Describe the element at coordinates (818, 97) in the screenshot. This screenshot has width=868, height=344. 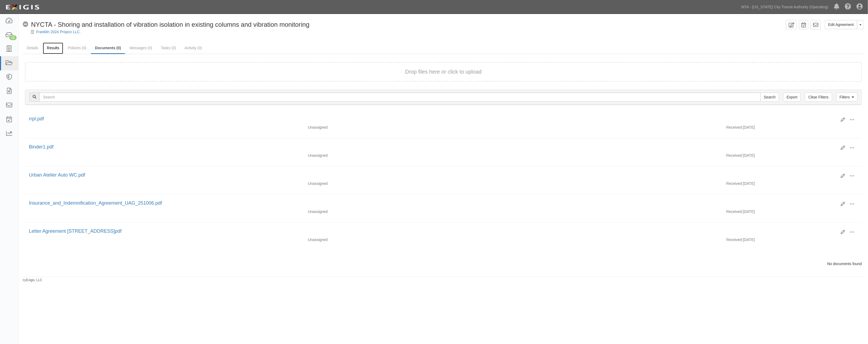
I see `a: Clear Filters` at that location.